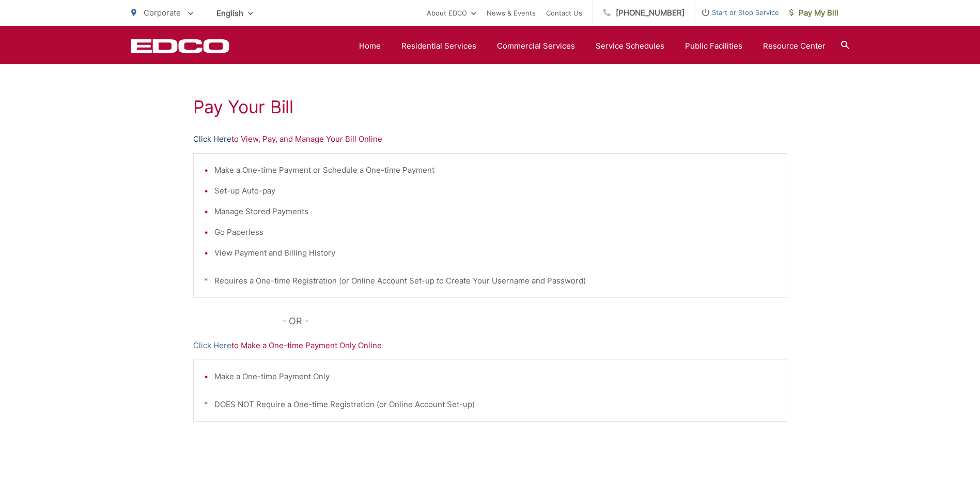  What do you see at coordinates (496, 191) in the screenshot?
I see `li: Set-up Auto-pay` at bounding box center [496, 191].